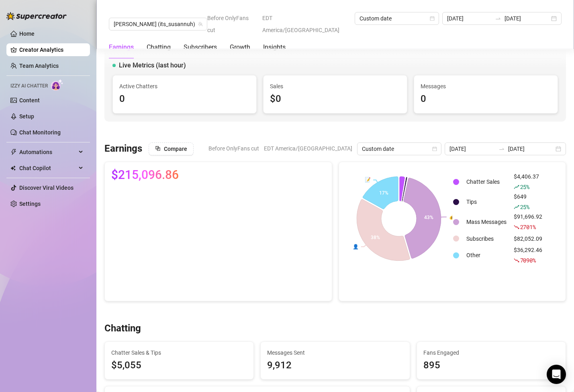 This screenshot has width=574, height=392. I want to click on h3: Earnings, so click(123, 149).